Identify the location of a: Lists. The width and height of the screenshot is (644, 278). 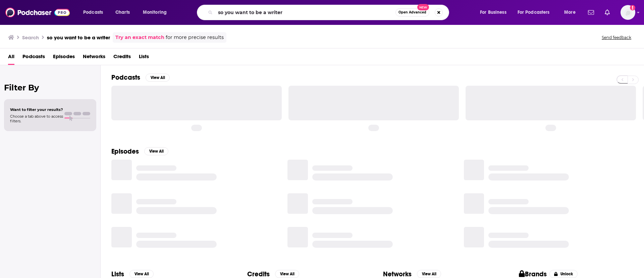
(144, 58).